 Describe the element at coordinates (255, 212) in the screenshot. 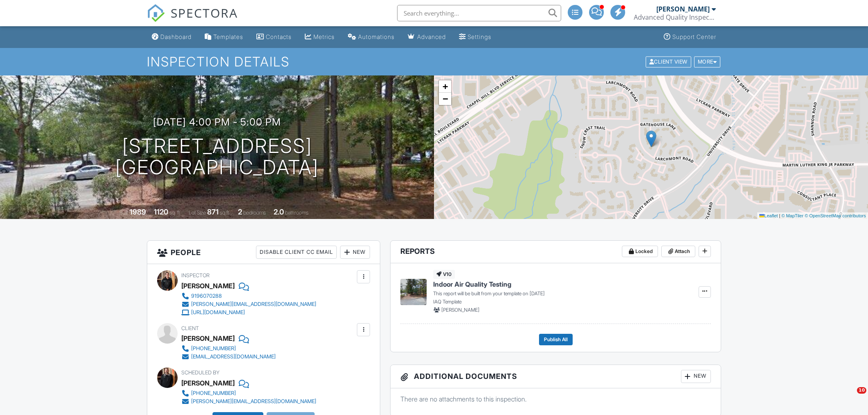

I see `span: bedrooms` at that location.